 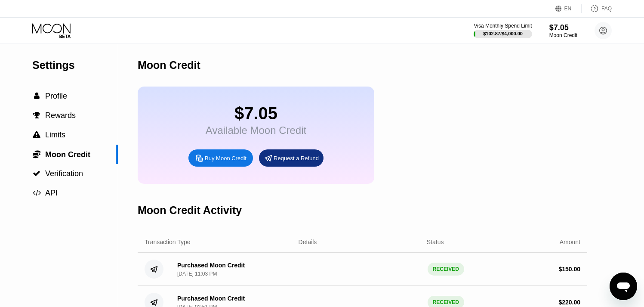 What do you see at coordinates (502, 30) in the screenshot?
I see `div: Visa Monthly Spend Limit$102.87/$4,000.00` at bounding box center [502, 30].